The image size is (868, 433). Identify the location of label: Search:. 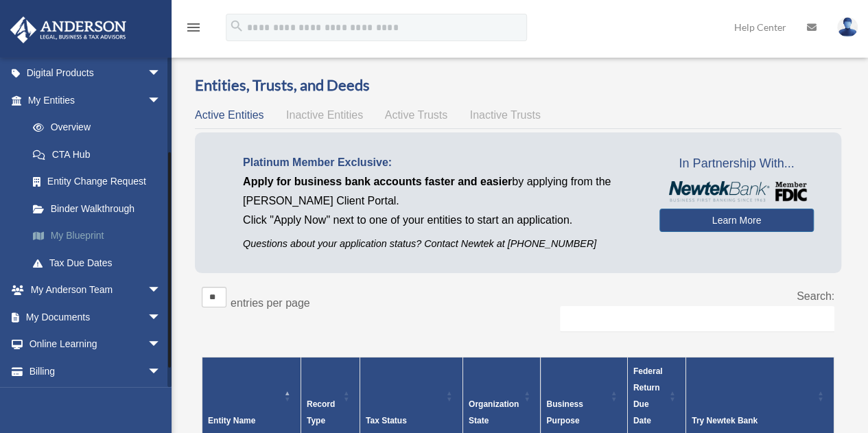
(815, 295).